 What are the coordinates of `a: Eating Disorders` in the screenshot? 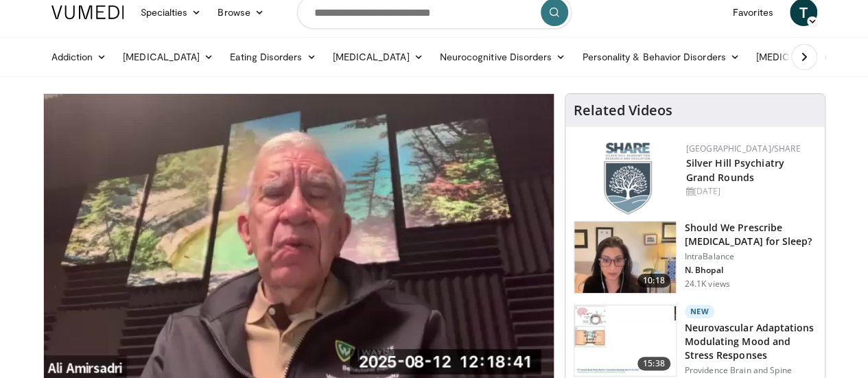 It's located at (273, 57).